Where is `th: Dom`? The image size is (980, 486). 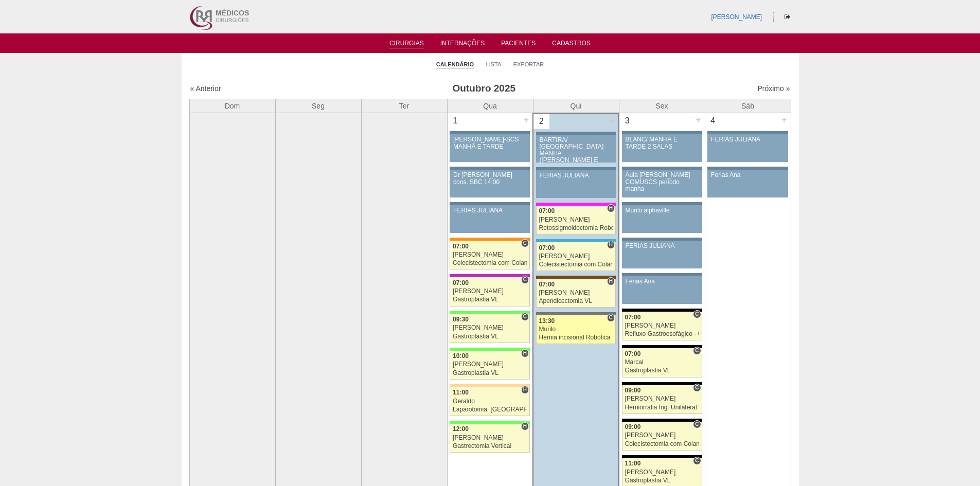
th: Dom is located at coordinates (232, 106).